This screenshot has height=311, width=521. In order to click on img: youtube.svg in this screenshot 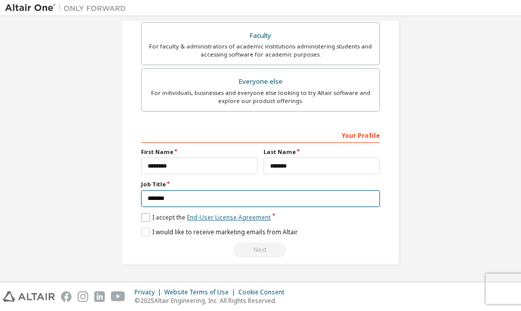, I will do `click(118, 296)`.